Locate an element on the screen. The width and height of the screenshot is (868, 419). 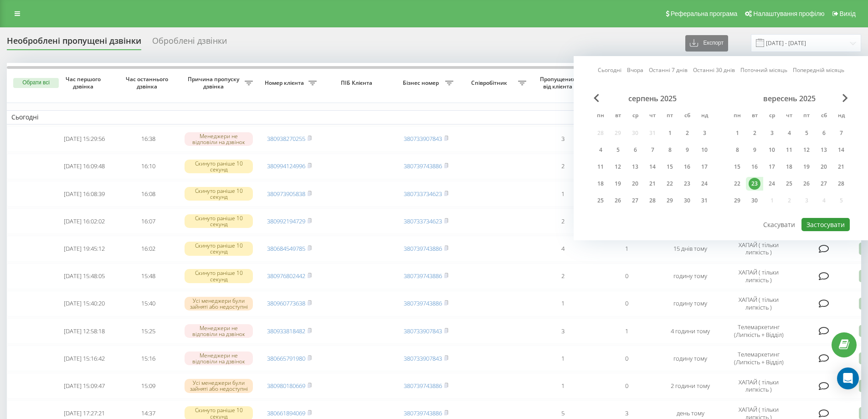
span: ПІБ Клієнта is located at coordinates (358, 83).